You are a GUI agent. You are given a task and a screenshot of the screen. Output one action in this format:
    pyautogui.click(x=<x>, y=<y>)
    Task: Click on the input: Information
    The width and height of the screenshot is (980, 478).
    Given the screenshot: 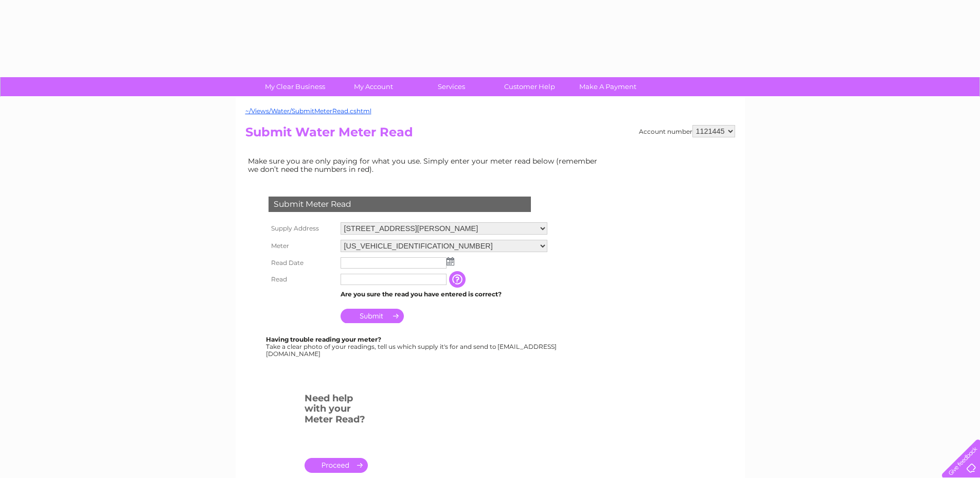 What is the action you would take?
    pyautogui.click(x=458, y=279)
    